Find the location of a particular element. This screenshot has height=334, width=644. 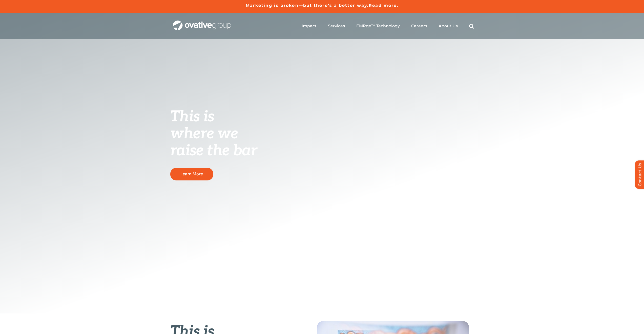

span: Impact is located at coordinates (309, 26).